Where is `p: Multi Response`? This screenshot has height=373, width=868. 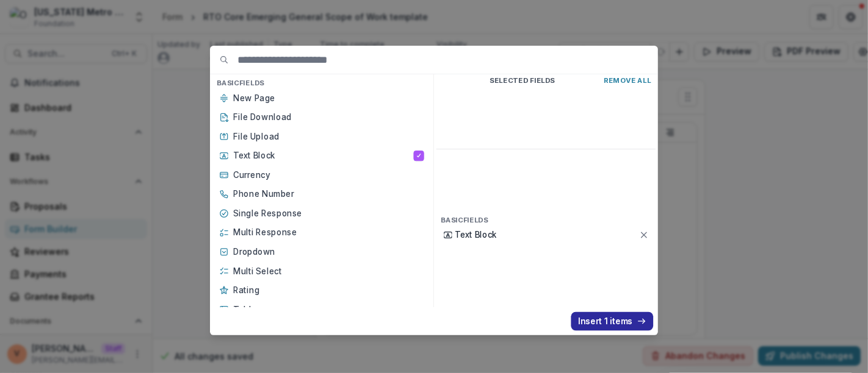
p: Multi Response is located at coordinates (328, 233).